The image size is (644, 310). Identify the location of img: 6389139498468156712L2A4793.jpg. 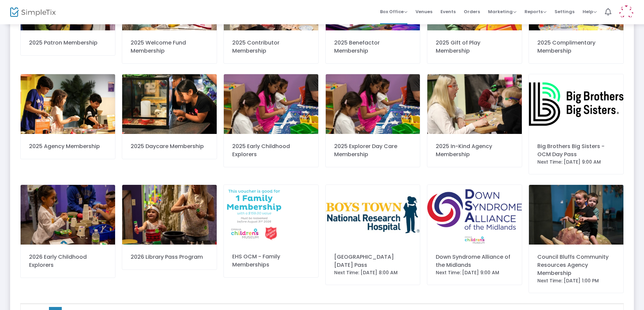
(170, 215).